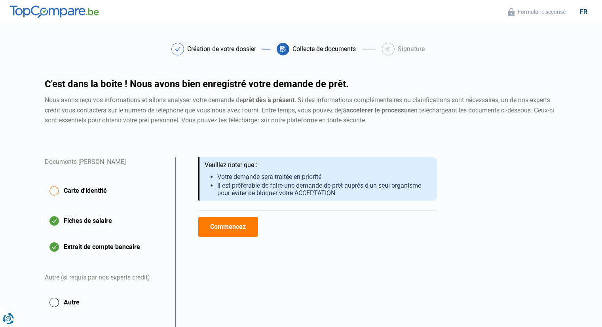 Image resolution: width=602 pixels, height=327 pixels. What do you see at coordinates (537, 12) in the screenshot?
I see `button: Formulaire sécurisé` at bounding box center [537, 12].